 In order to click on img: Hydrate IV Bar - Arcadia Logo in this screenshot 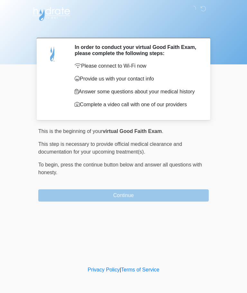, I will do `click(51, 13)`.